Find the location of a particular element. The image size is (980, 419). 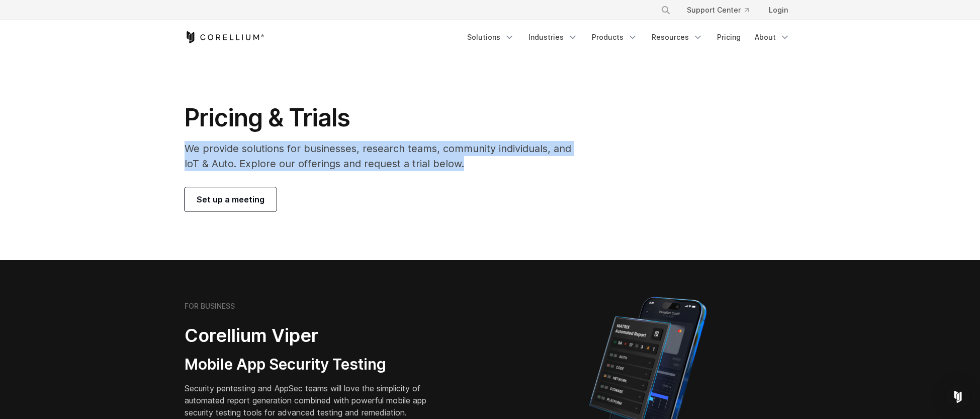

p: We provide solutions for businesses, research teams, community individuals, and IoT & Auto. Explo... is located at coordinates (384, 156).